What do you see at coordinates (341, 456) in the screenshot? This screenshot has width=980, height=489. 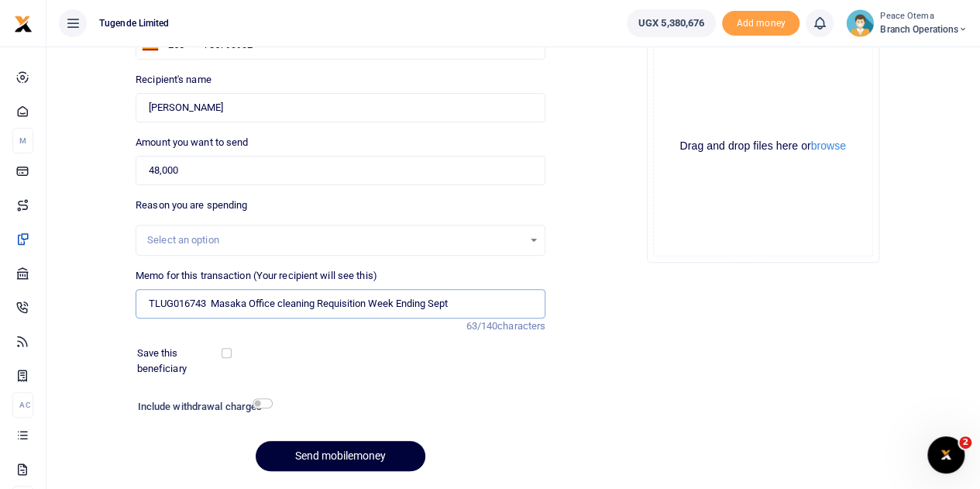 I see `button: Send mobilemoney` at bounding box center [341, 456].